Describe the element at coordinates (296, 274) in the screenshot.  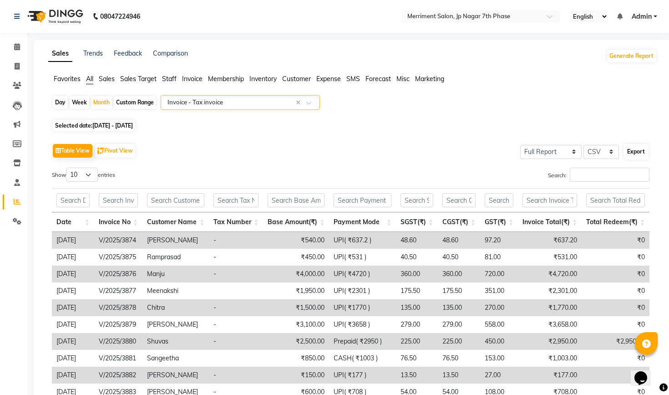
I see `td: ₹4,000.00` at that location.